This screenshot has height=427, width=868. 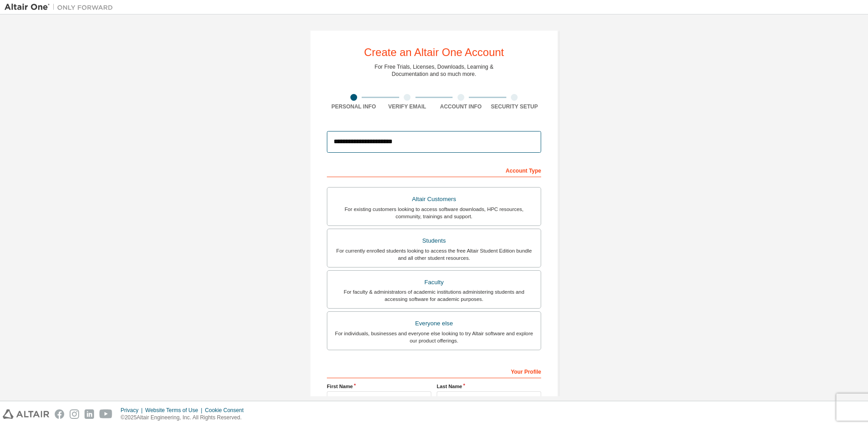 I want to click on div: For Free Trials, Licenses, Downloads, Learning & Documentation and so much more., so click(x=434, y=70).